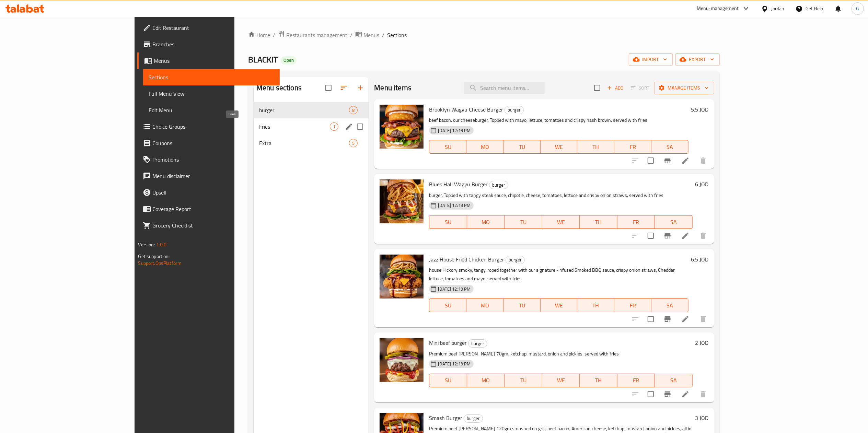  I want to click on h2: Menu items, so click(392, 88).